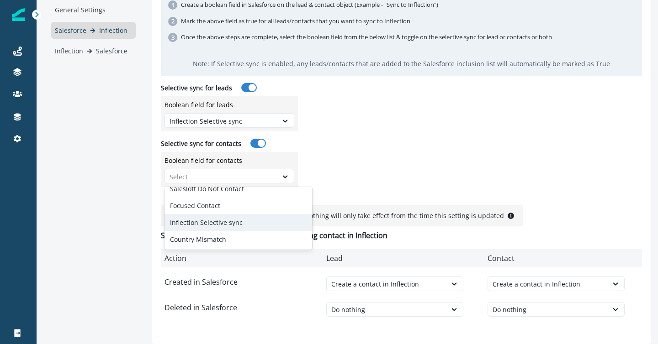  Describe the element at coordinates (201, 143) in the screenshot. I see `p: Selective sync for contacts` at that location.